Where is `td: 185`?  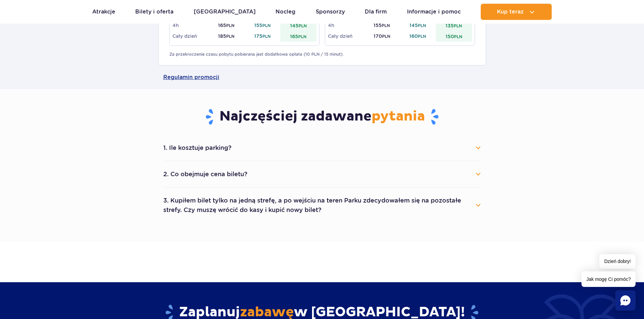 td: 185 is located at coordinates (226, 36).